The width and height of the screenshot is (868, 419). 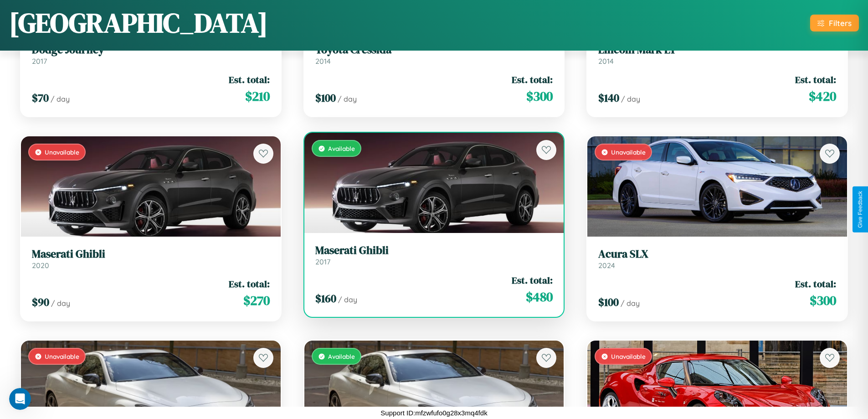 I want to click on span: $ 210, so click(x=258, y=96).